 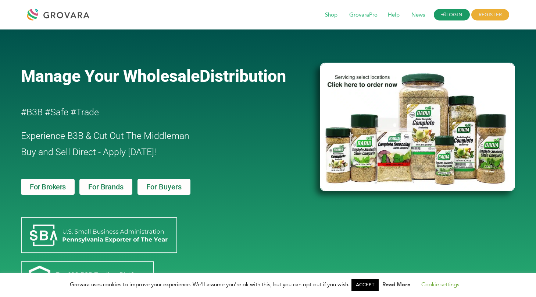 What do you see at coordinates (332, 15) in the screenshot?
I see `span: Shop` at bounding box center [332, 15].